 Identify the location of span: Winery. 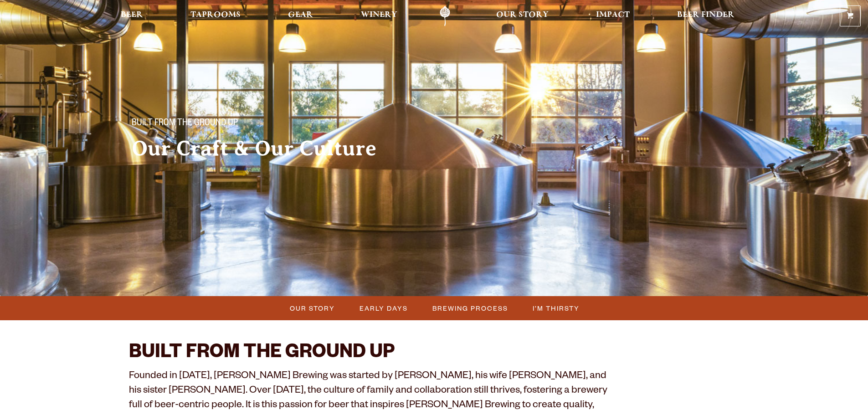
(379, 15).